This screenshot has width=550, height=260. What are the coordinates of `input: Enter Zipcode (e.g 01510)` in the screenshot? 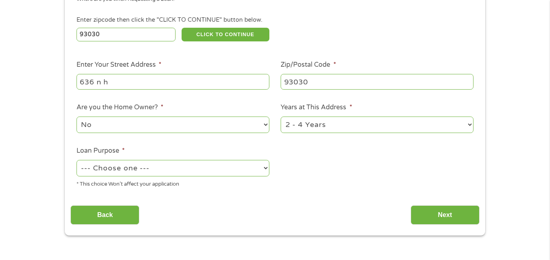 It's located at (126, 35).